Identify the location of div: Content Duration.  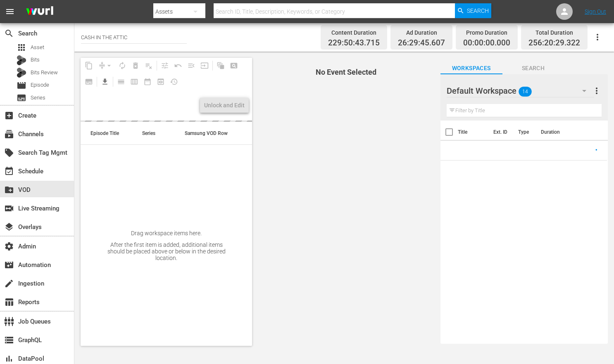
(354, 32).